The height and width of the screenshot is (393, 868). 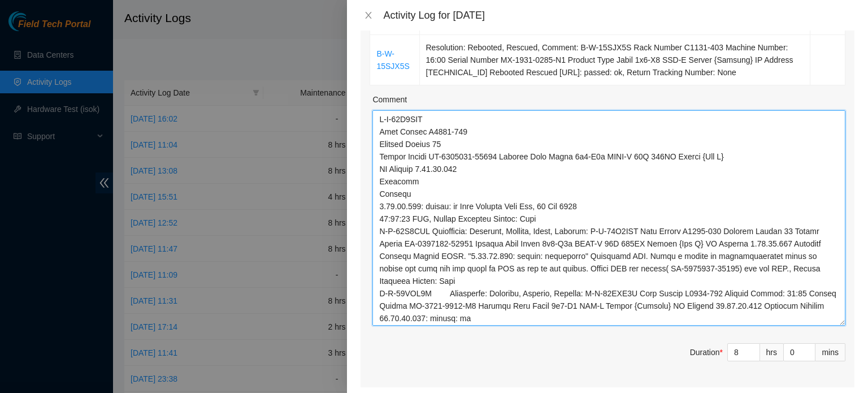 I want to click on a: B-W-15SJX5S, so click(x=393, y=60).